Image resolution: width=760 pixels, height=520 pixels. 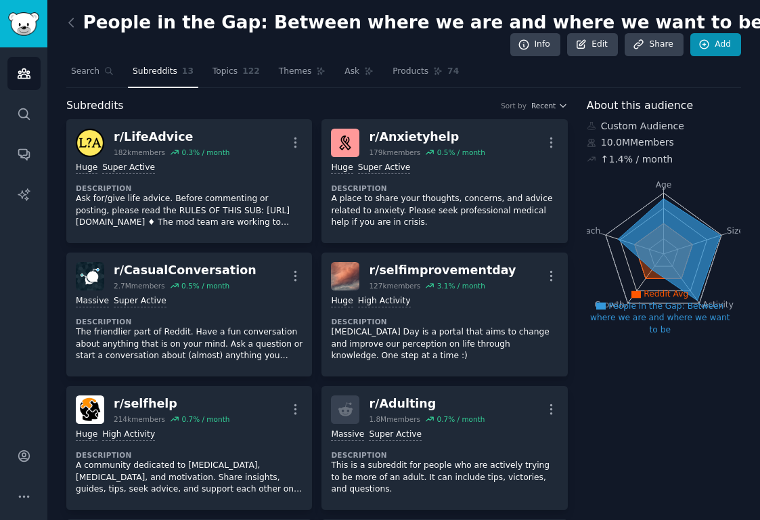 I want to click on span: People in the Gap: Between where we are and where we want to be, so click(x=660, y=318).